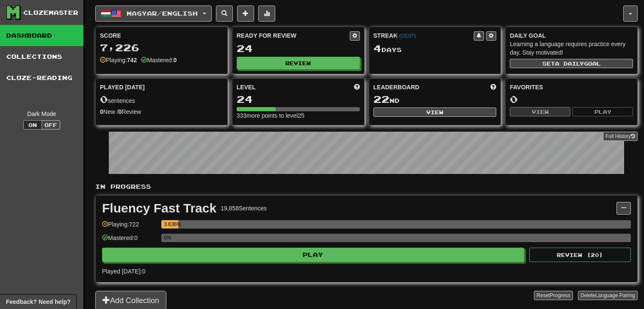 The height and width of the screenshot is (309, 644). What do you see at coordinates (51, 125) in the screenshot?
I see `button: Off` at bounding box center [51, 125].